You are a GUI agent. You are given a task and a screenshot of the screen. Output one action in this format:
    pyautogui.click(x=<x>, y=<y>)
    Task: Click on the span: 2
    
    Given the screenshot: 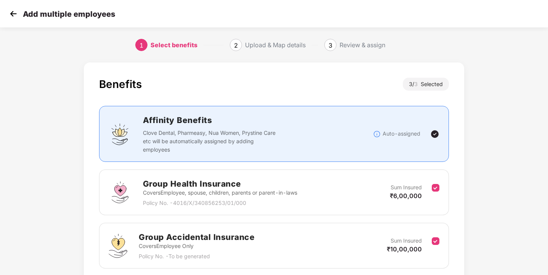 What is the action you would take?
    pyautogui.click(x=236, y=45)
    